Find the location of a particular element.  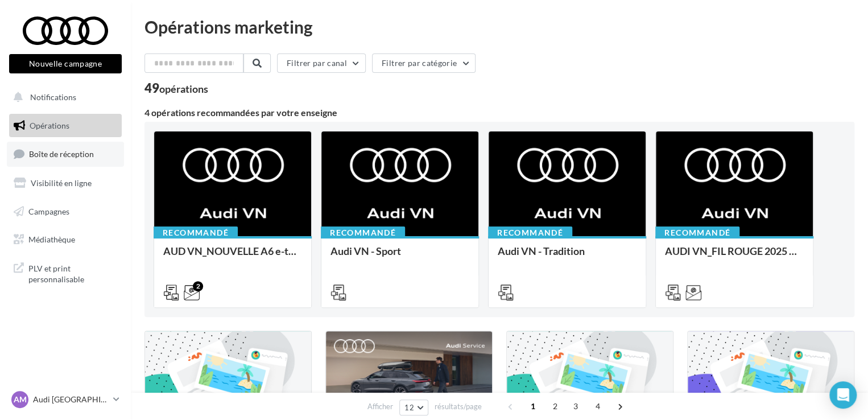

a: Boîte de réception is located at coordinates (65, 154).